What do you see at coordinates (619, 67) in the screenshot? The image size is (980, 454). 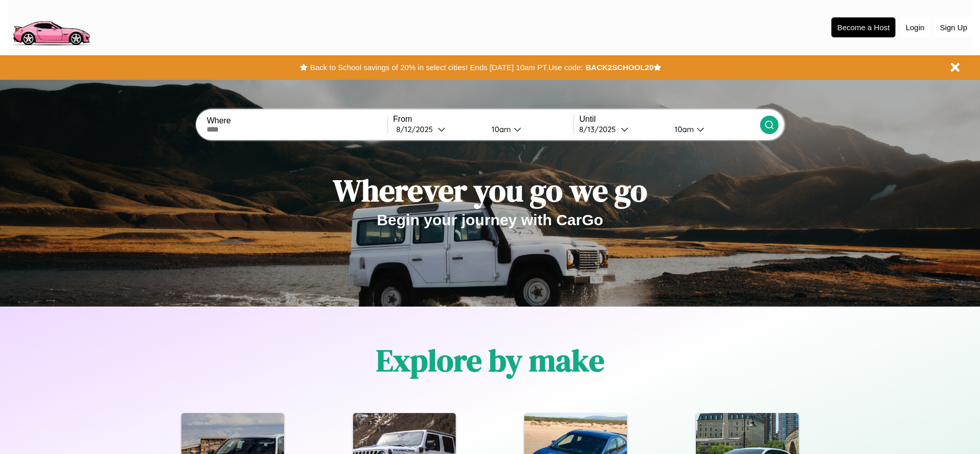 I see `b: BACK2SCHOOL20` at bounding box center [619, 67].